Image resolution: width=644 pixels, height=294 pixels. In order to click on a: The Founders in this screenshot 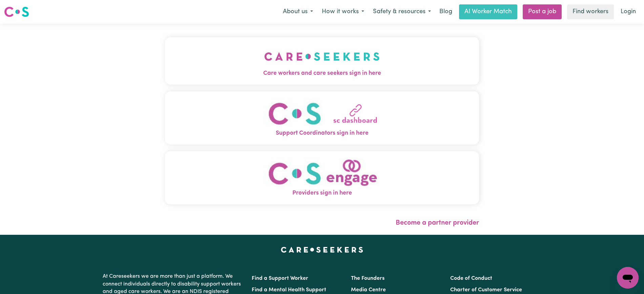, I will do `click(368, 279)`.